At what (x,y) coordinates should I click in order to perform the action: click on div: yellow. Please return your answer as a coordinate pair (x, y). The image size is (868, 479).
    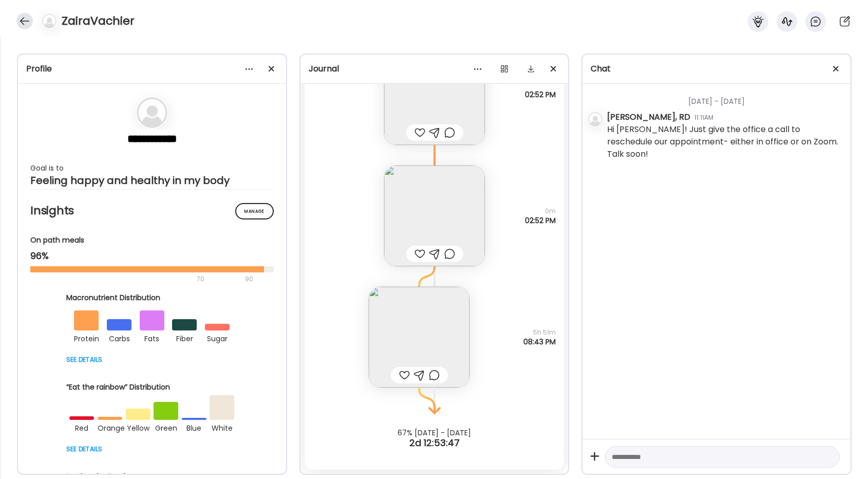
    Looking at the image, I should click on (138, 427).